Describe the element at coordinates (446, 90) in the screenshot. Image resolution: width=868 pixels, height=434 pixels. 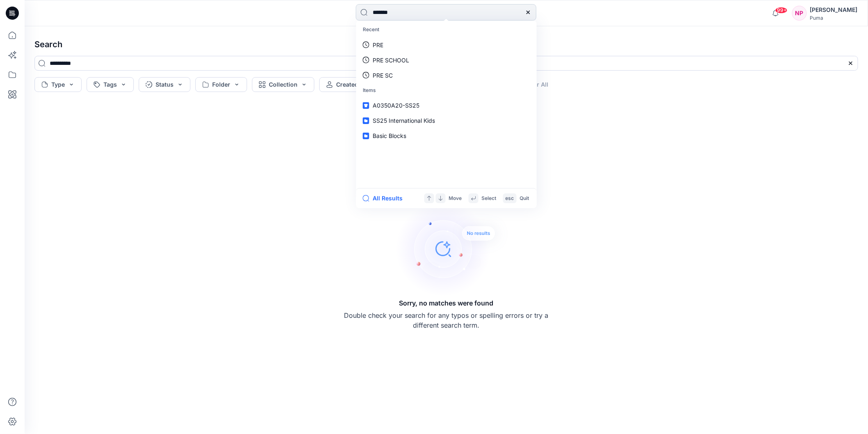
I see `p: Items` at that location.